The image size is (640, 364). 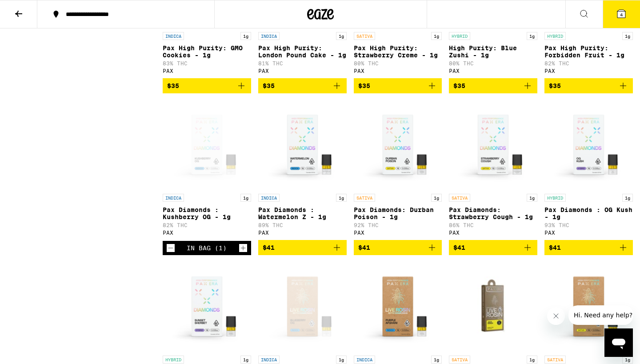 What do you see at coordinates (207, 171) in the screenshot?
I see `a: Open page for Pax Diamonds : Kushberry OG - 1g from PAX` at bounding box center [207, 171].